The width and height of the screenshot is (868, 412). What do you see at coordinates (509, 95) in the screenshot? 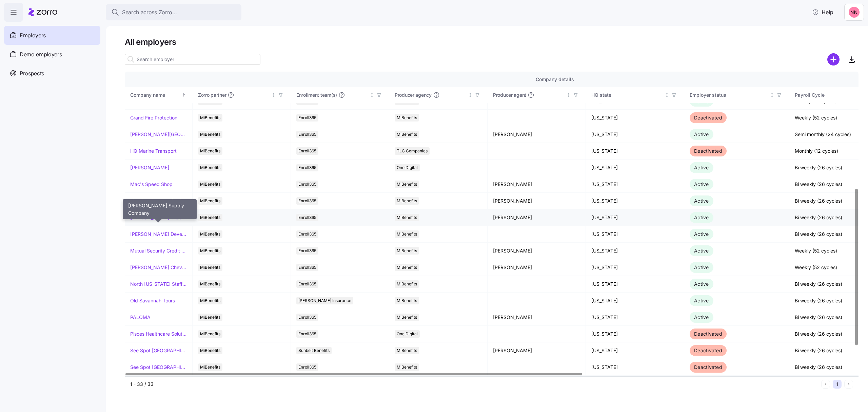
I see `span: Producer agent` at bounding box center [509, 95].